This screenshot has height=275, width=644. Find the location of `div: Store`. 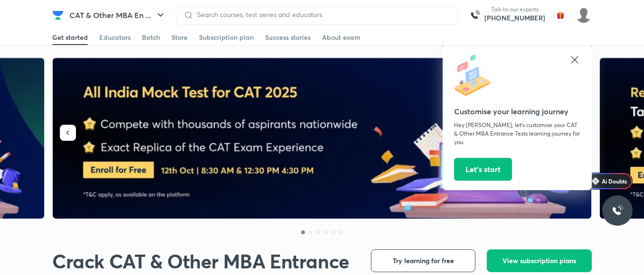

div: Store is located at coordinates (180, 38).